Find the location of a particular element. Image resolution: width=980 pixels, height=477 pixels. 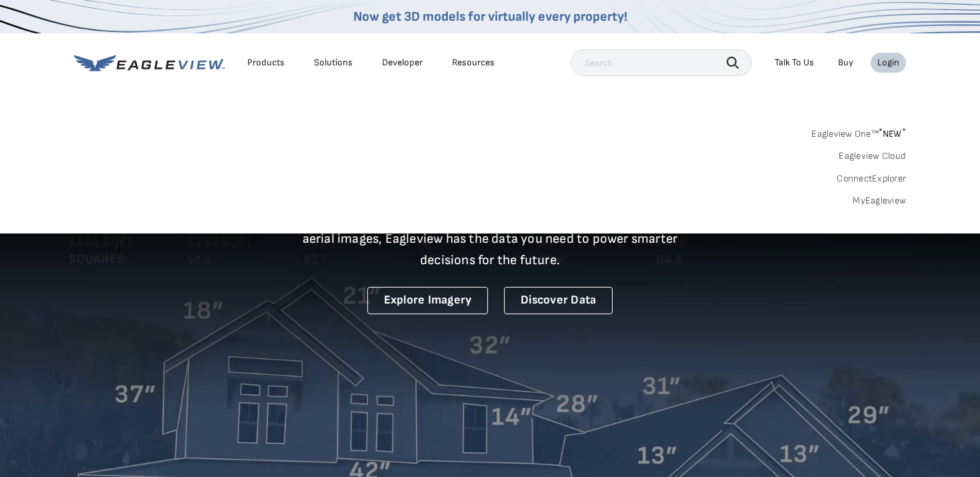

a: Discover Data is located at coordinates (559, 300).